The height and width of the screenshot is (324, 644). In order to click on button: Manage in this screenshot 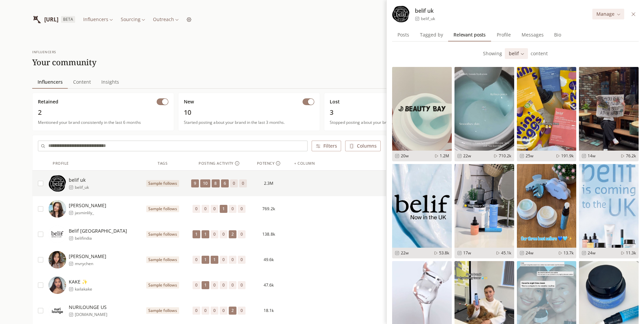, I will do `click(608, 14)`.